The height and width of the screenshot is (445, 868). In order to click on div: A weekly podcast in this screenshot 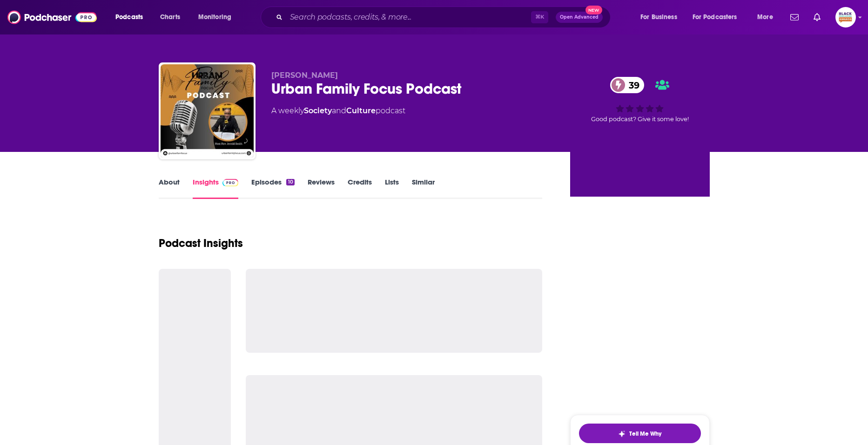, I will do `click(338, 111)`.